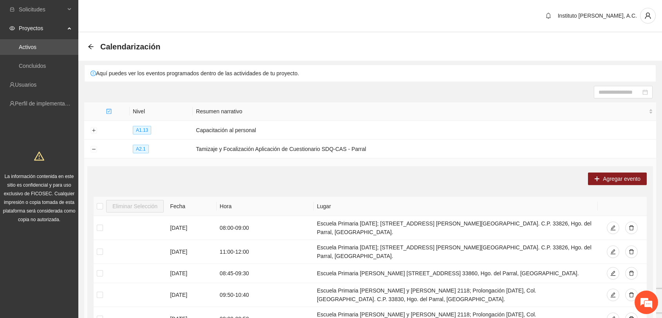  What do you see at coordinates (648, 16) in the screenshot?
I see `span: user` at bounding box center [648, 16].